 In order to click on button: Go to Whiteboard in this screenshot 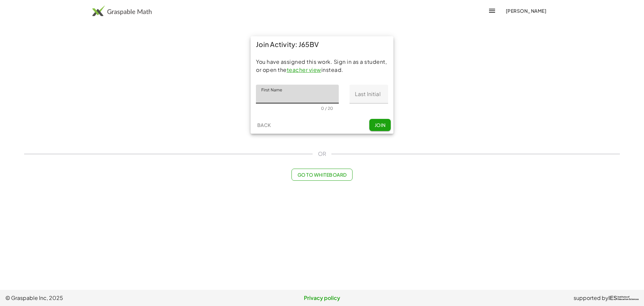, I will do `click(321, 175)`.